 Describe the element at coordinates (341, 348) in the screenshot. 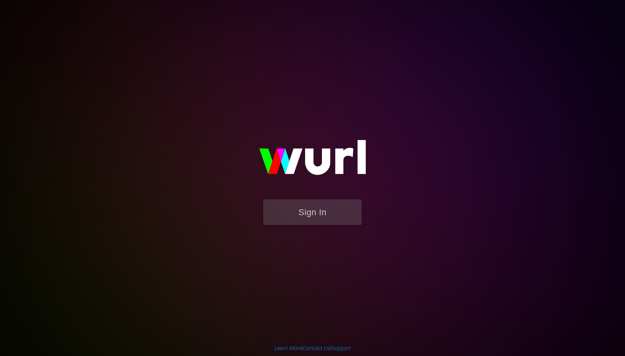

I see `a: Support` at that location.